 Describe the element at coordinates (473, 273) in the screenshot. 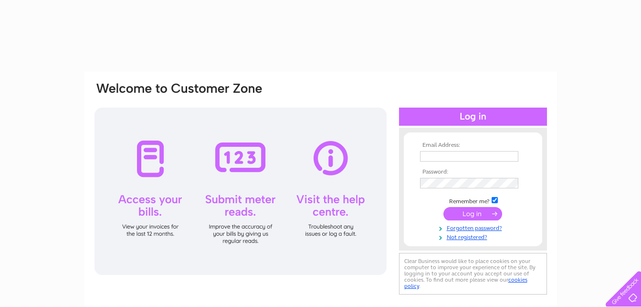

I see `div: Clear Business would like to place cookies on your computer to improve your experience of the sit...` at that location.